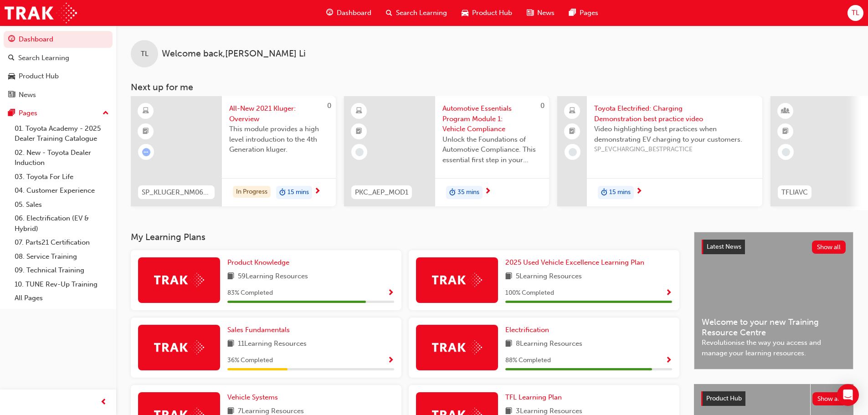  What do you see at coordinates (39, 76) in the screenshot?
I see `div: Product Hub` at bounding box center [39, 76].